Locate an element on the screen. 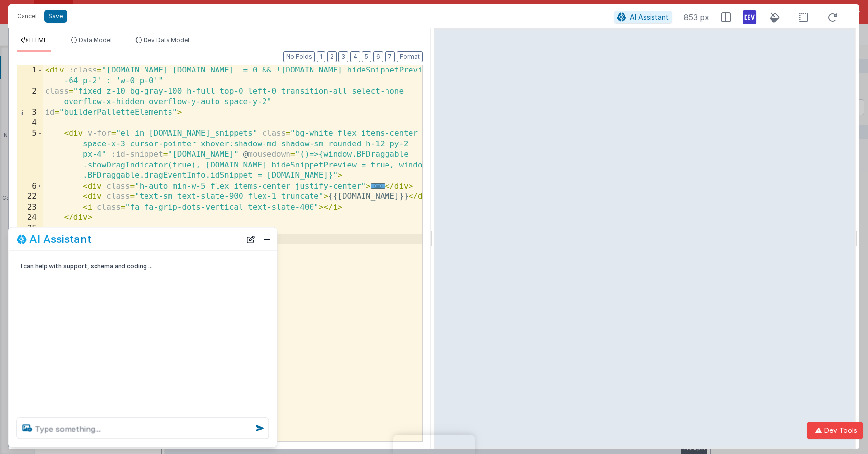  button: Close is located at coordinates (267, 239).